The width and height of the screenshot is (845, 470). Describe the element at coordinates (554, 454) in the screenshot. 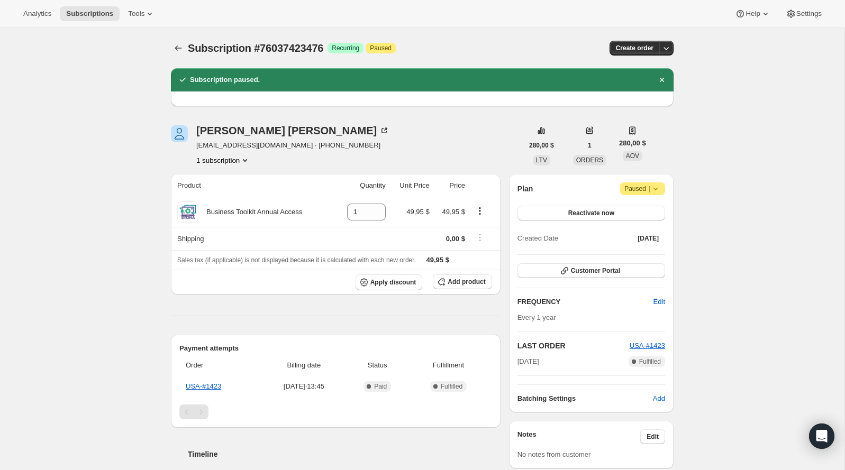

I see `span: No notes from customer` at that location.